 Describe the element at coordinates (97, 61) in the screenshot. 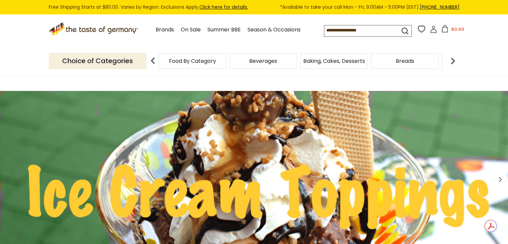

I see `p: Choice of Categories` at that location.